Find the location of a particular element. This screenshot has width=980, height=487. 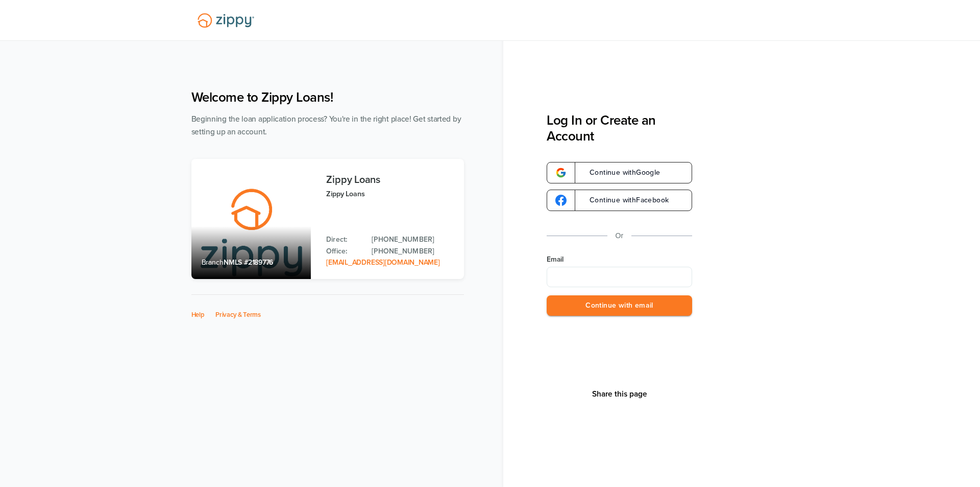

p: Direct: is located at coordinates (343, 239).